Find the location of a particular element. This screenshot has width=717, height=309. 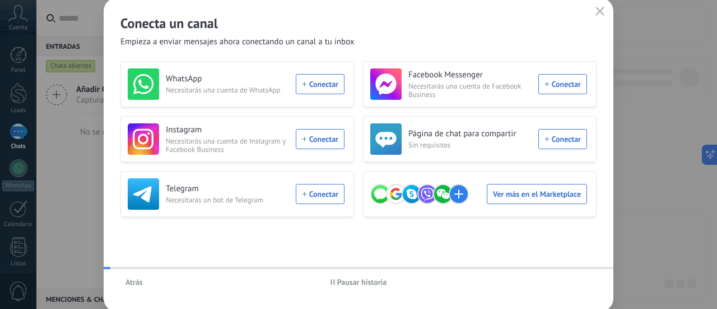

span: Empieza a enviar mensajes ahora conectando un canal a tu inbox is located at coordinates (238, 42).